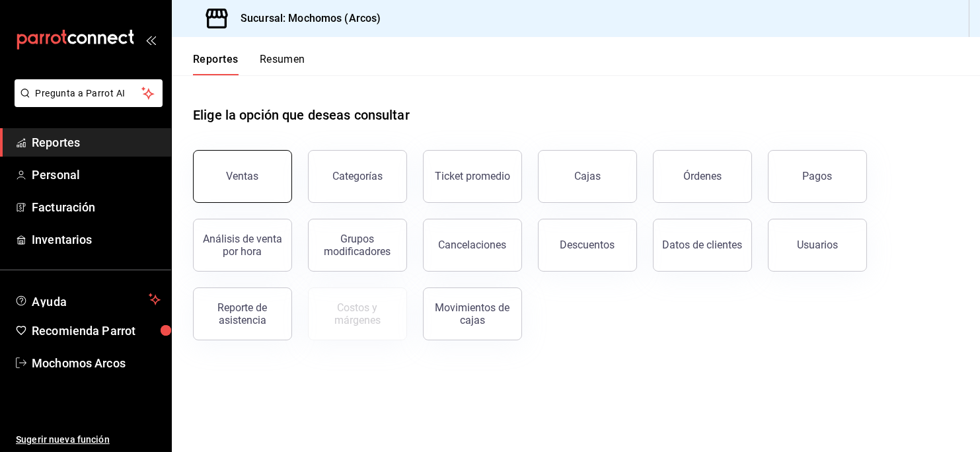  I want to click on button: Datos de clientes, so click(702, 245).